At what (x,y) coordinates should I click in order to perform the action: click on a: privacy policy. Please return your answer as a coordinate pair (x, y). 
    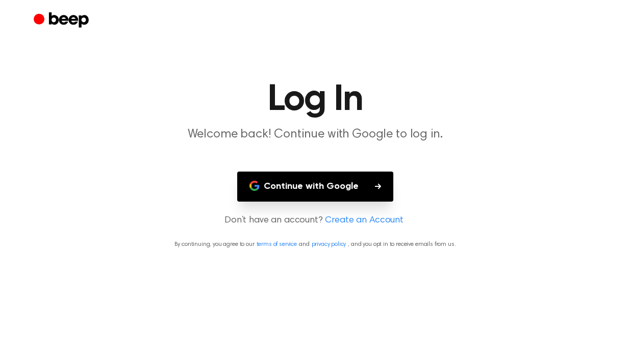
    Looking at the image, I should click on (329, 245).